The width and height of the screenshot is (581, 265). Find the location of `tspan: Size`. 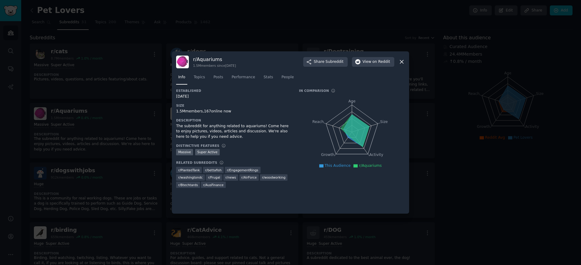

tspan: Size is located at coordinates (384, 122).